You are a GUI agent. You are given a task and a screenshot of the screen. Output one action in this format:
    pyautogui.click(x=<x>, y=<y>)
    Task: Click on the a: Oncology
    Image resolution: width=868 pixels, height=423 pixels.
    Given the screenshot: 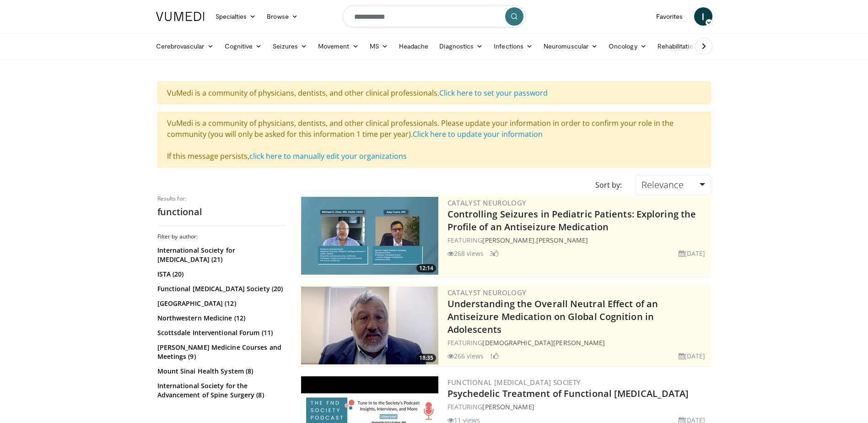 What is the action you would take?
    pyautogui.click(x=628, y=46)
    